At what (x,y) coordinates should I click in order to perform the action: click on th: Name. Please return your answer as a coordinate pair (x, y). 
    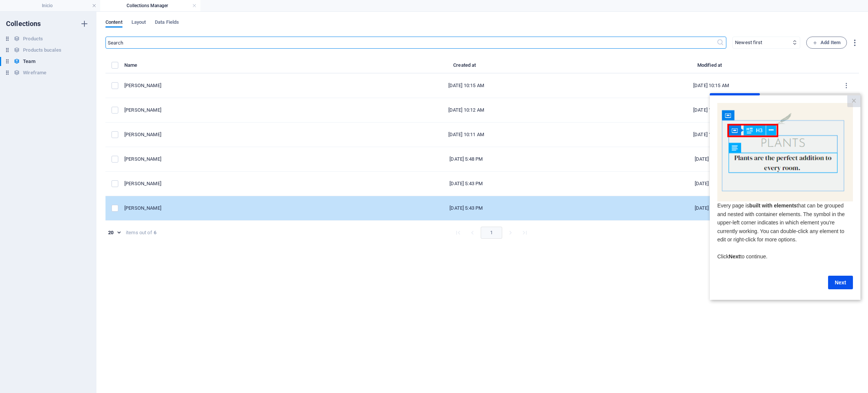
    Looking at the image, I should click on (234, 67).